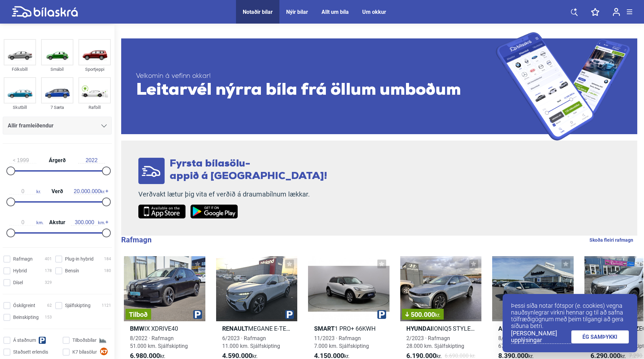 This screenshot has height=359, width=644. I want to click on b: Smart, so click(324, 328).